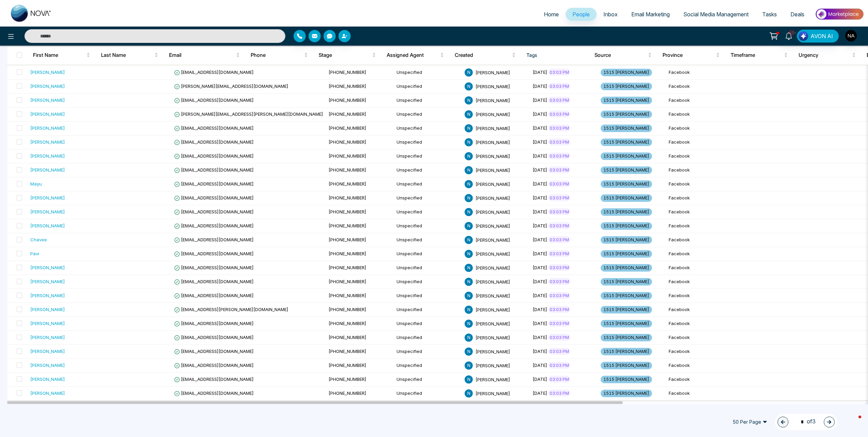 The height and width of the screenshot is (437, 868). I want to click on span: First Name, so click(59, 55).